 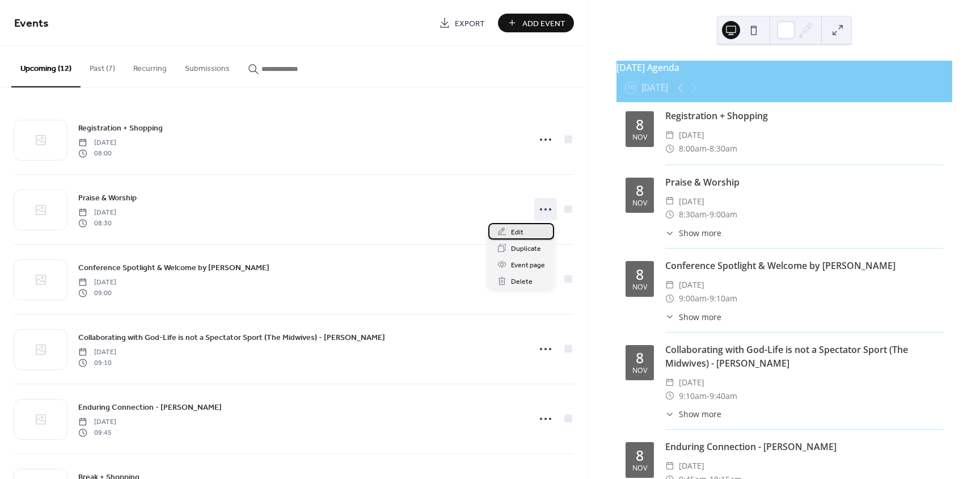 What do you see at coordinates (97, 363) in the screenshot?
I see `span: 09:10` at bounding box center [97, 363].